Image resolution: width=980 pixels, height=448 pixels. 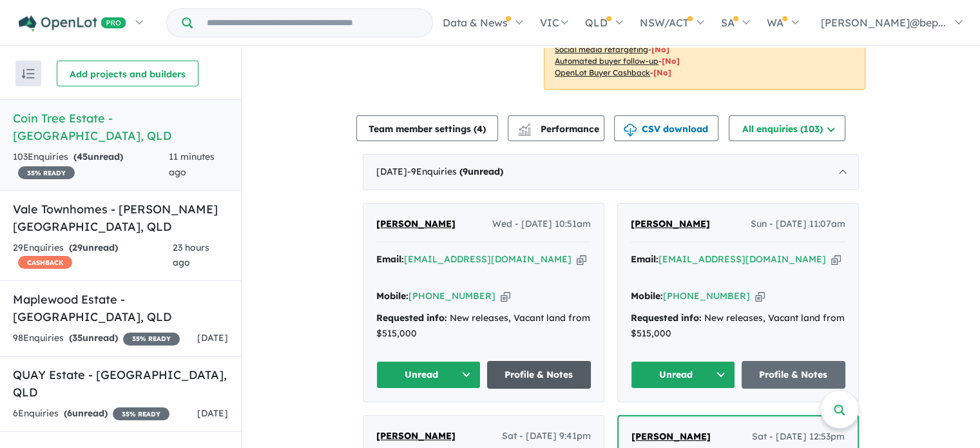 What do you see at coordinates (465, 171) in the screenshot?
I see `span: 9` at bounding box center [465, 171].